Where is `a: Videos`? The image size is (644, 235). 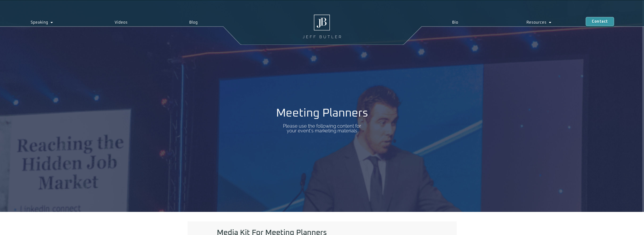 a: Videos is located at coordinates (121, 22).